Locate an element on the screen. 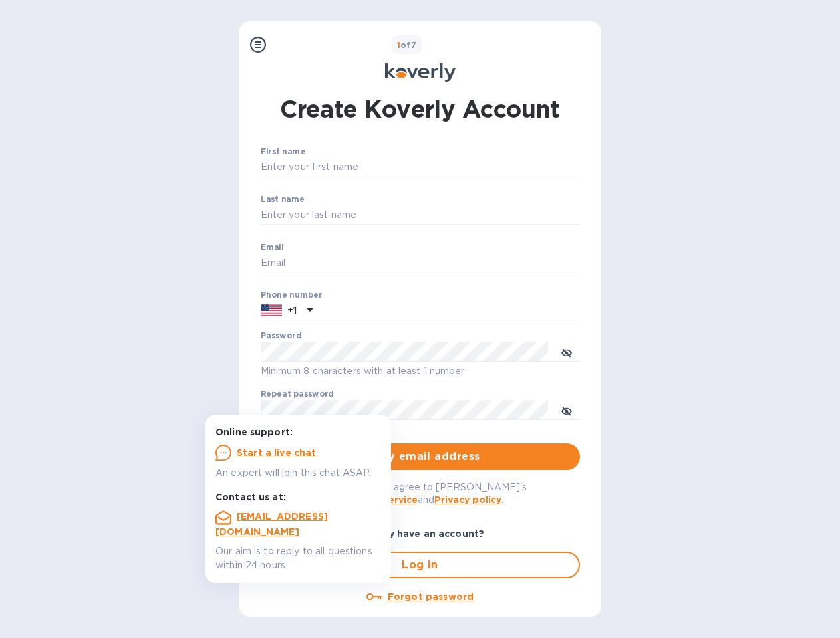  p: An expert will join this chat ASAP. is located at coordinates (298, 473).